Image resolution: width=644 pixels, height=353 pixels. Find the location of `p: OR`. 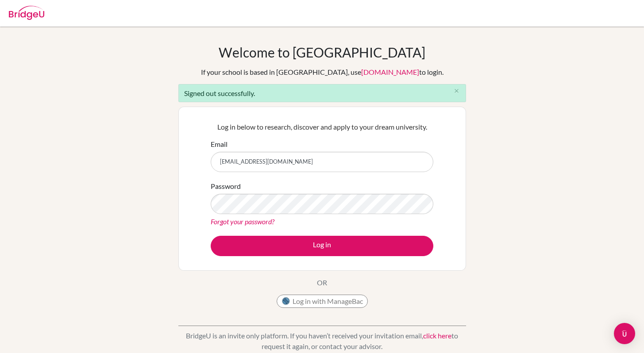

p: OR is located at coordinates (322, 283).